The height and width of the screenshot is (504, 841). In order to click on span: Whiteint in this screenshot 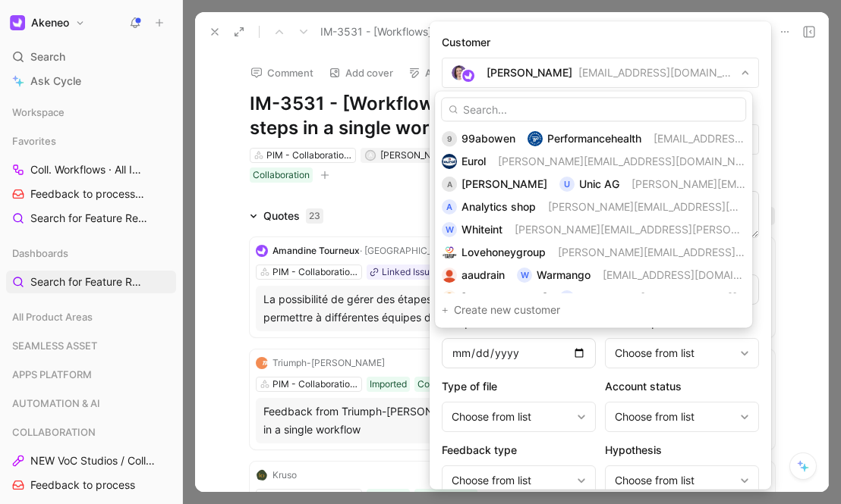, I will do `click(482, 229)`.